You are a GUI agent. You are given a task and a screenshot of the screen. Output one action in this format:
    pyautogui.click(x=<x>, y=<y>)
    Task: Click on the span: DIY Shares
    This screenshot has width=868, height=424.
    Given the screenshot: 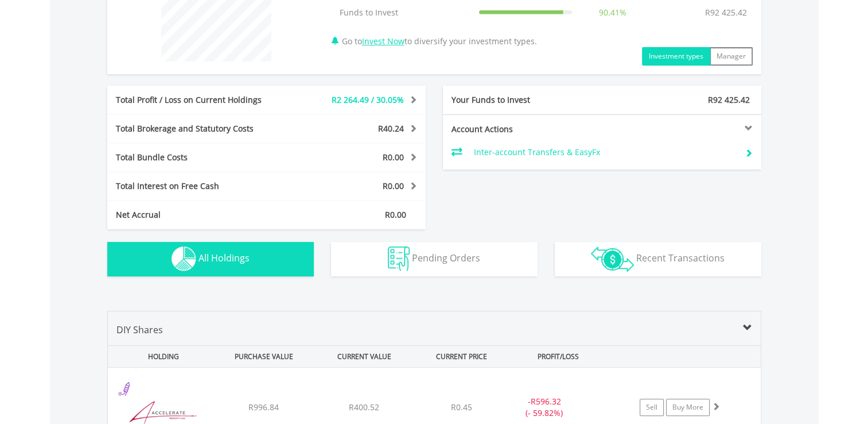 What is the action you would take?
    pyautogui.click(x=140, y=330)
    